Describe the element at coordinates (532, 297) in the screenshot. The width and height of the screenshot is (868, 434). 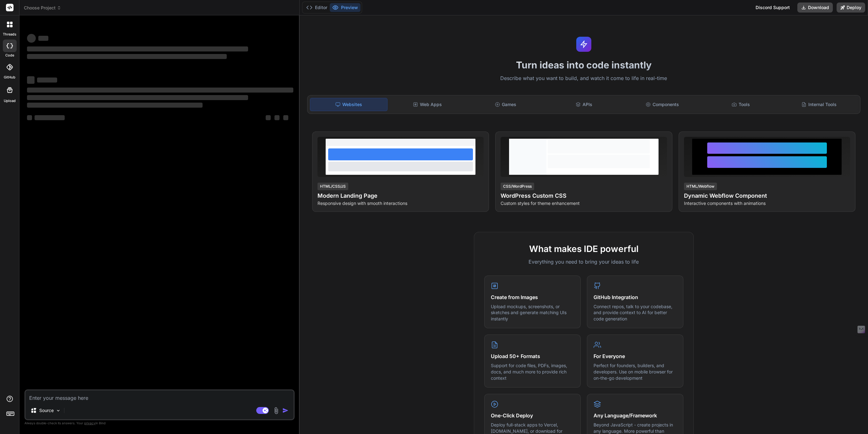
I see `h4: Create from Images` at that location.